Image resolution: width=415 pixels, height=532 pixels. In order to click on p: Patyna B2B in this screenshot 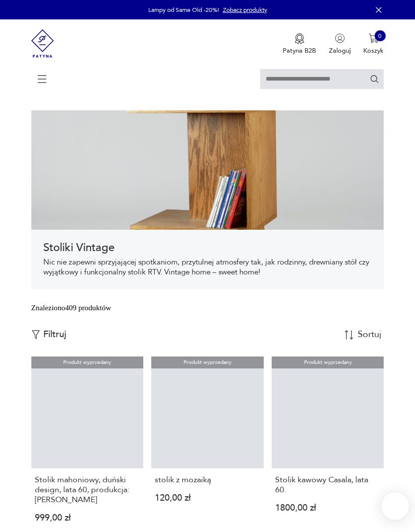, I will do `click(299, 51)`.